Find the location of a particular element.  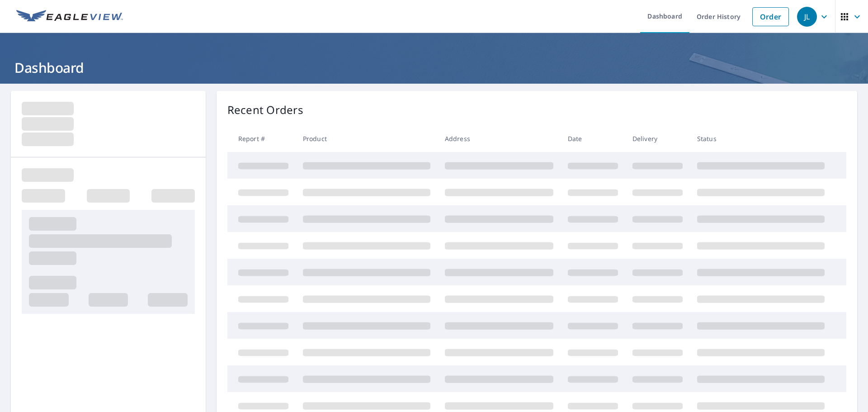

th: Status is located at coordinates (761, 138).